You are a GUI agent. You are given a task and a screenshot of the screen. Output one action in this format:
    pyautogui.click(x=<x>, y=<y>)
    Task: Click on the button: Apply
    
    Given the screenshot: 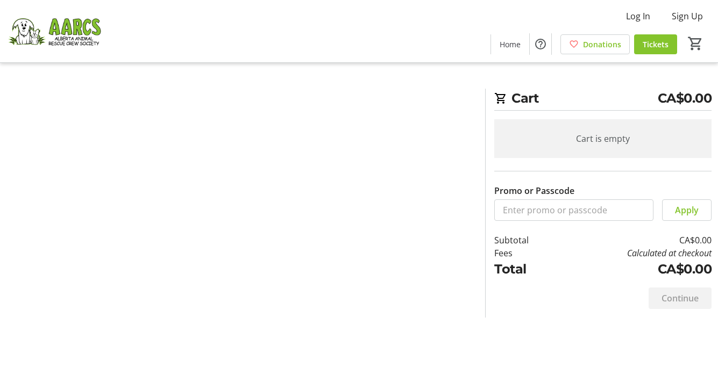 What is the action you would take?
    pyautogui.click(x=687, y=210)
    